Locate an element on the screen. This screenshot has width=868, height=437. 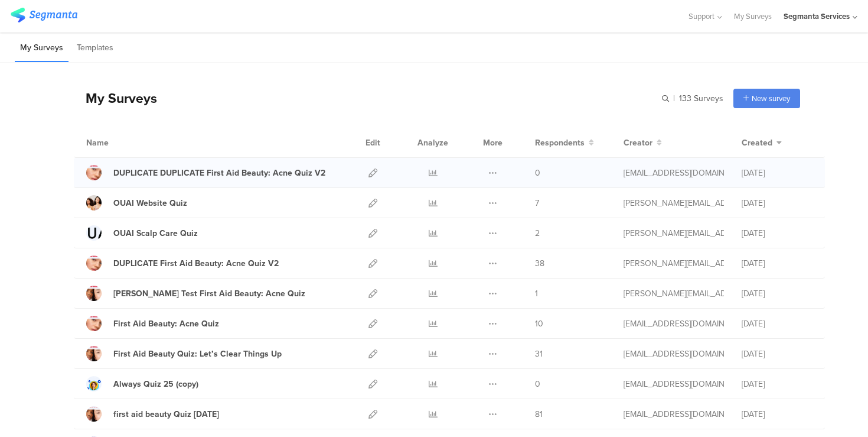
div: Segmanta Services is located at coordinates (817, 16).